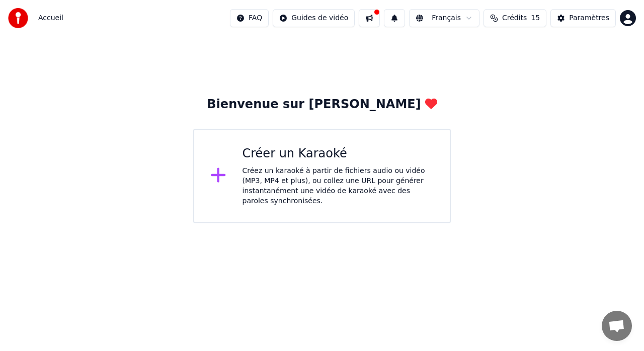 This screenshot has width=644, height=351. Describe the element at coordinates (338, 154) in the screenshot. I see `div: Créer un Karaoké` at that location.